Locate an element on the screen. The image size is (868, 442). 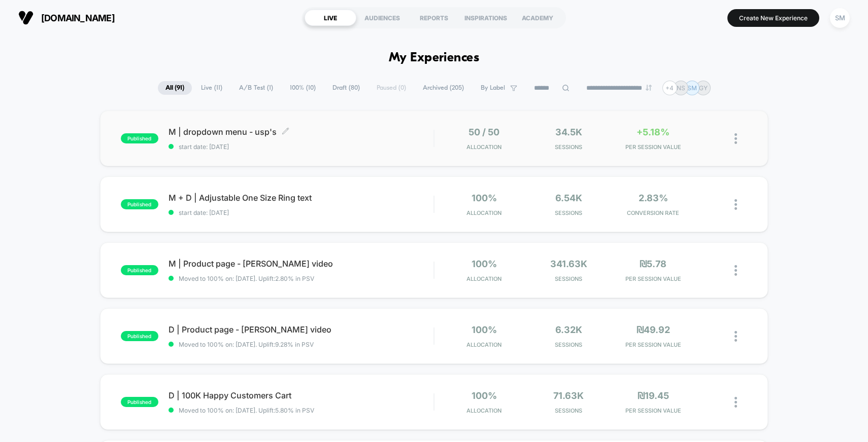
p: GY is located at coordinates (703, 88).